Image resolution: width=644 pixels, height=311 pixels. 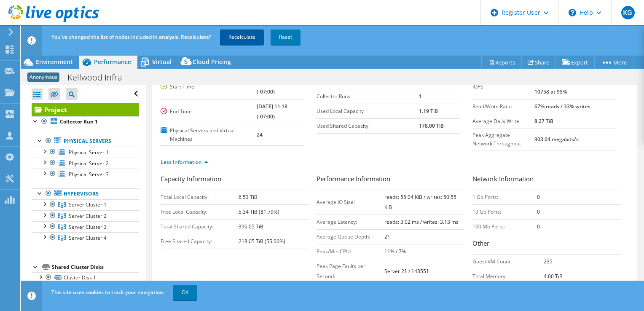 What do you see at coordinates (200, 241) in the screenshot?
I see `td: Free Shared Capacity:` at bounding box center [200, 241].